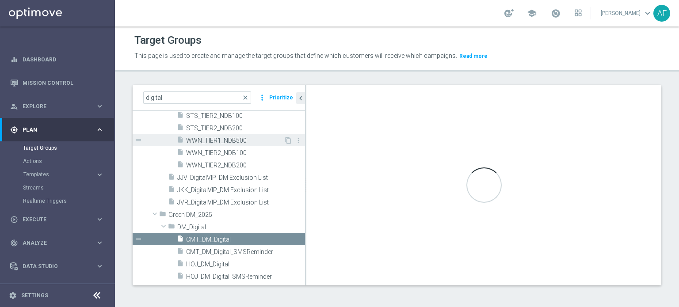 This screenshot has width=679, height=307. What do you see at coordinates (55, 175) in the screenshot?
I see `span: Templates` at bounding box center [55, 175].